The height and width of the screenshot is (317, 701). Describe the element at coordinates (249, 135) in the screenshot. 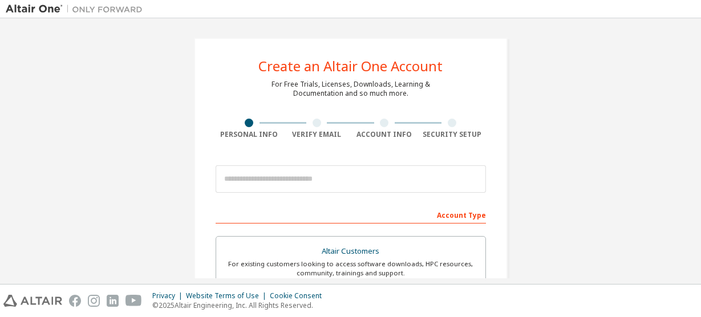

I see `div: Personal Info` at that location.